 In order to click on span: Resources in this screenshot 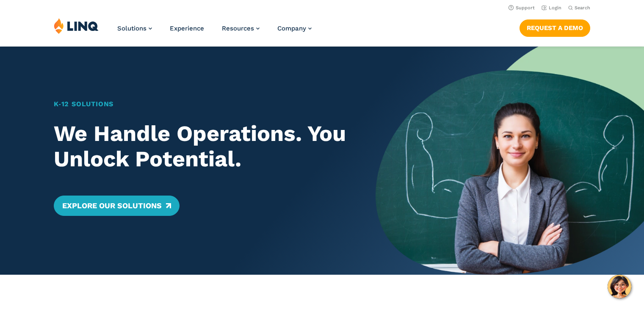, I will do `click(238, 28)`.